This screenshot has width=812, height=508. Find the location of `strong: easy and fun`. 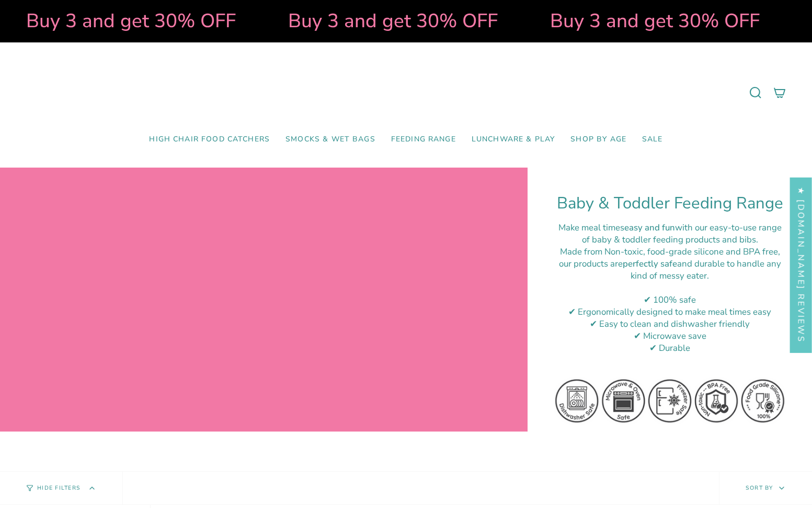

strong: easy and fun is located at coordinates (649, 227).